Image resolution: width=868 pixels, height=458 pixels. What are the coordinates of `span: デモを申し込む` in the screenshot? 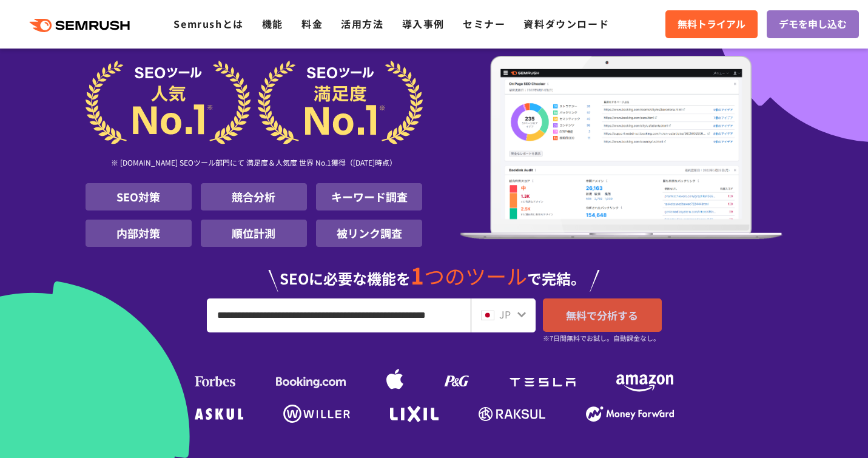 It's located at (813, 24).